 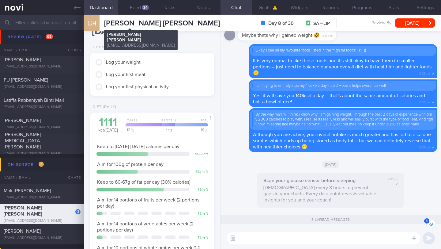 I want to click on div: Carbs, so click(x=142, y=122).